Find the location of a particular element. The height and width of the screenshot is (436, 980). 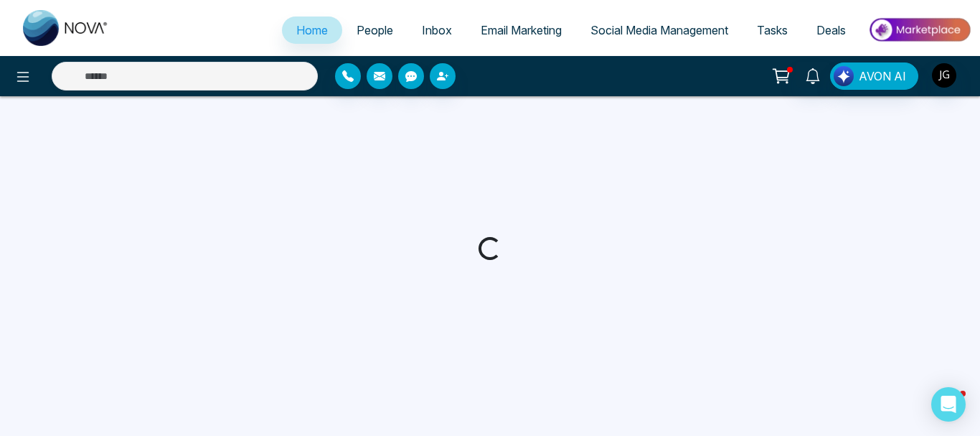

a: Social Media Management is located at coordinates (660, 30).